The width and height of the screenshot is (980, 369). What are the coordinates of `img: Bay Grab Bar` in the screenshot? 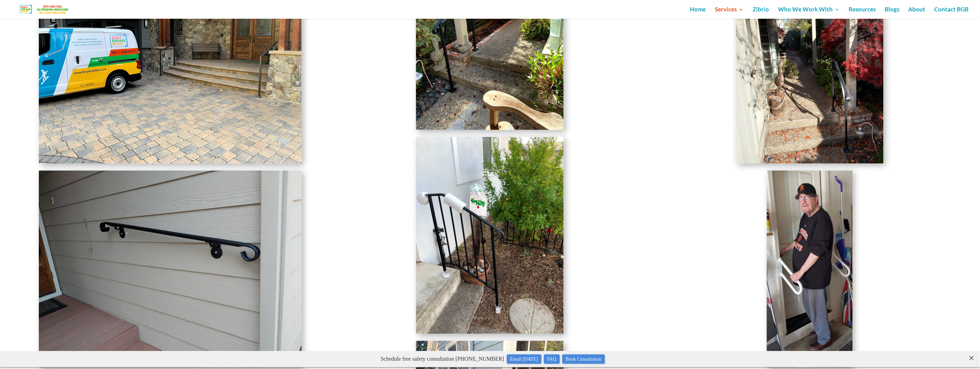 It's located at (45, 9).